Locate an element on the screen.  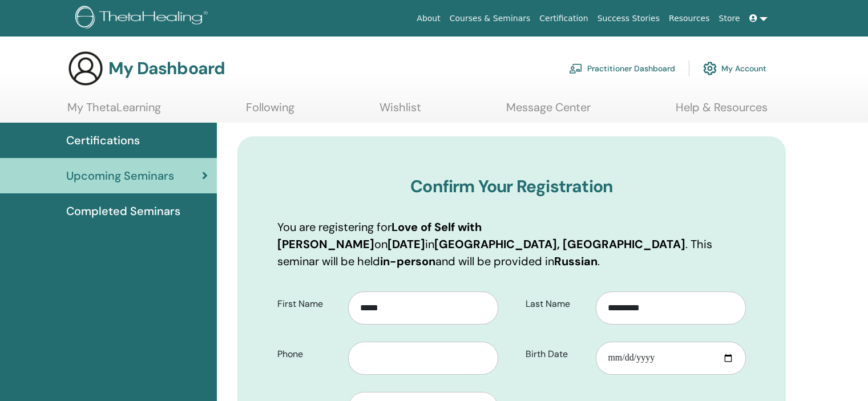
label: Last Name is located at coordinates (557, 304).